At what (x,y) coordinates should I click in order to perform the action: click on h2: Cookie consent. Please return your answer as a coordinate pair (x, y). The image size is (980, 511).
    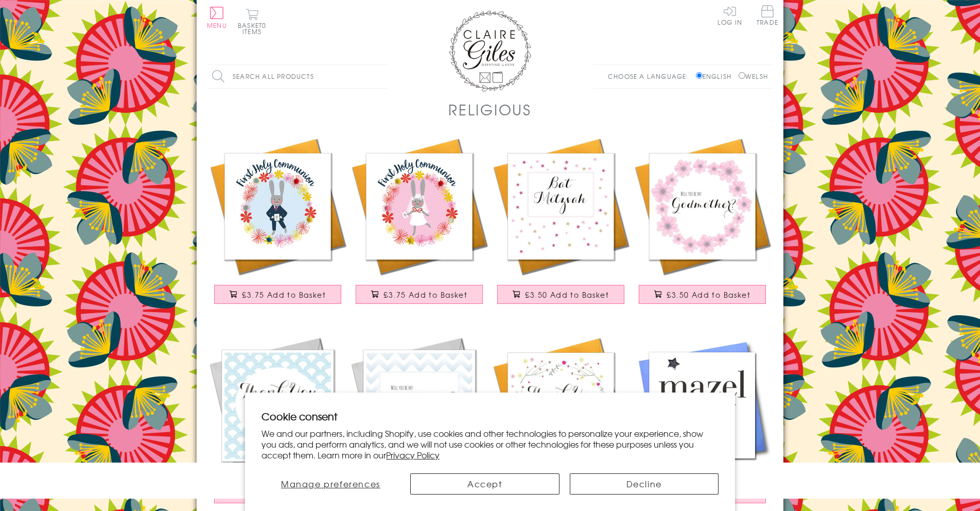
    Looking at the image, I should click on (490, 416).